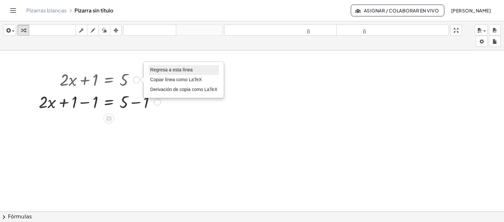  I want to click on a: Pizarras blancas, so click(46, 11).